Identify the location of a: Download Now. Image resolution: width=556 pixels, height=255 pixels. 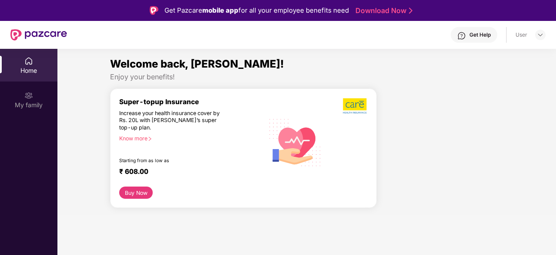
(383, 10).